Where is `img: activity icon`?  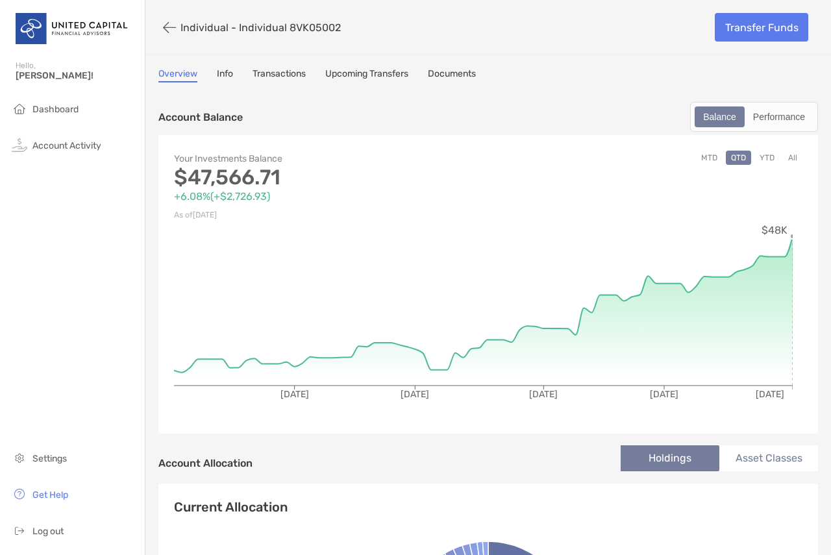 img: activity icon is located at coordinates (19, 145).